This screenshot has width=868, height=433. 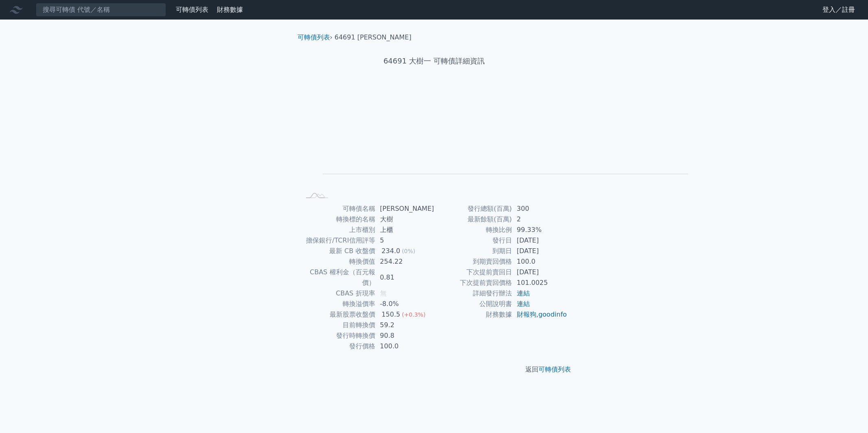 I want to click on span: (0%), so click(x=408, y=251).